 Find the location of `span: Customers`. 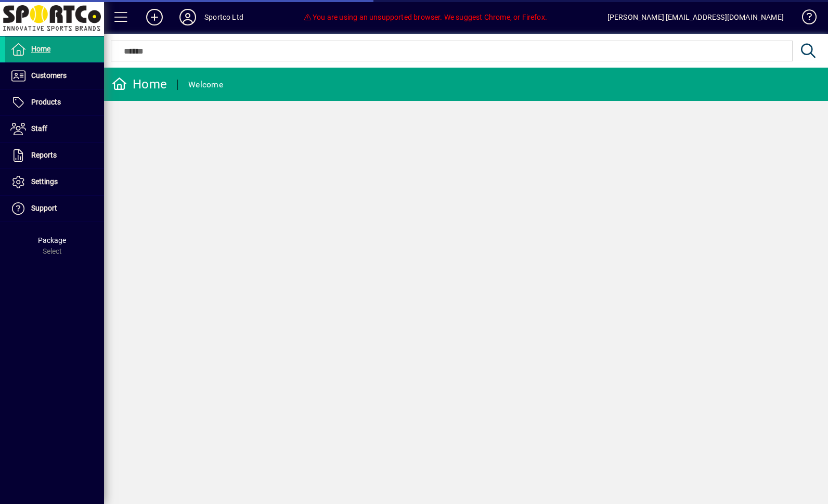

span: Customers is located at coordinates (49, 75).